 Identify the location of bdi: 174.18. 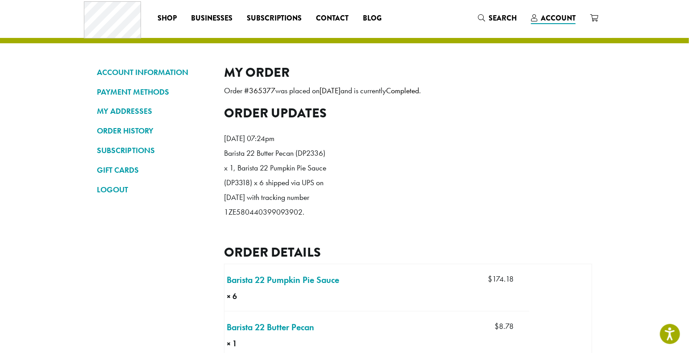
(501, 279).